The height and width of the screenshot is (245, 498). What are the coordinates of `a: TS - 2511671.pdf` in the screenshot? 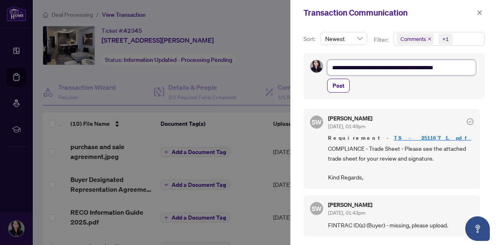 It's located at (433, 138).